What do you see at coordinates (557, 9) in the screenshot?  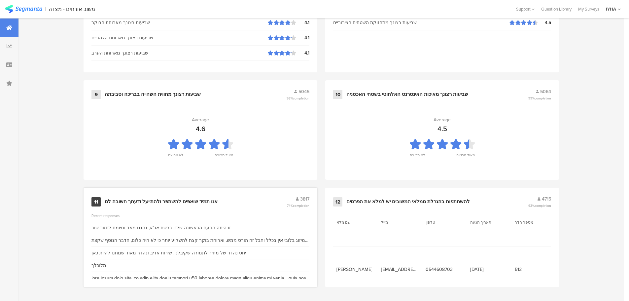 I see `a: Question Library` at bounding box center [557, 9].